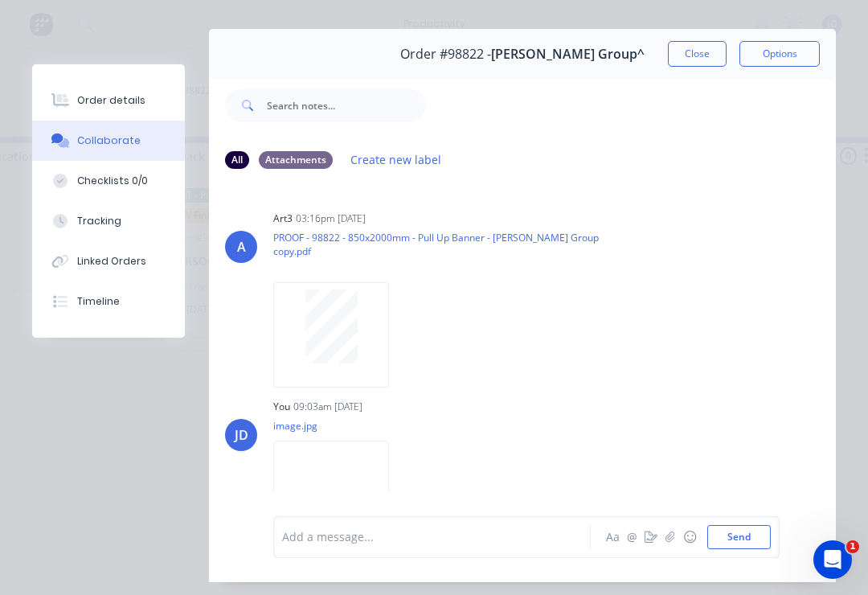 The image size is (868, 595). What do you see at coordinates (111, 101) in the screenshot?
I see `div: Order details` at bounding box center [111, 101].